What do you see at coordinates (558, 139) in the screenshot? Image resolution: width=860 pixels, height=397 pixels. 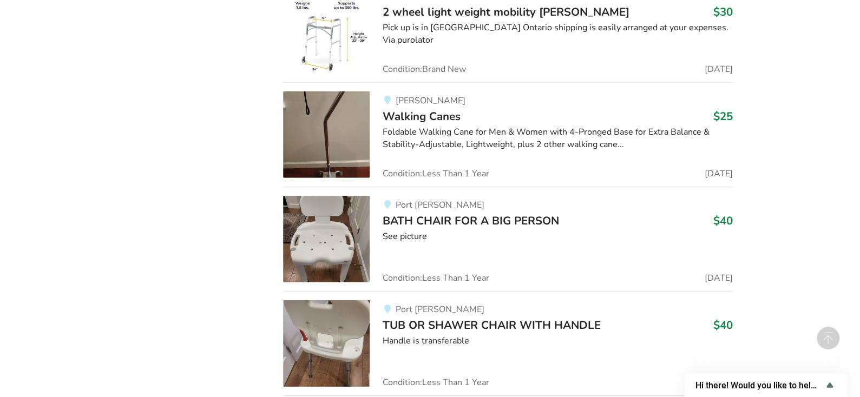 I see `div: Foldable Walking Cane for Men & Women with 4-Pronged Base for Extra Balance & Stability-Adjustabl...` at bounding box center [558, 139].